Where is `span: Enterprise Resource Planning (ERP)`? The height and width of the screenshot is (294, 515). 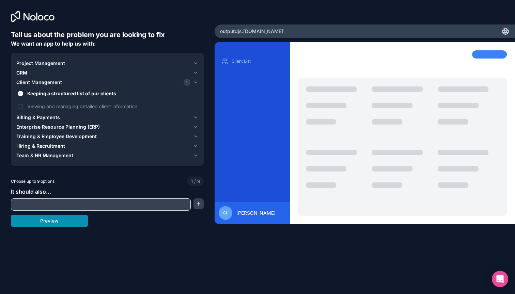
span: Enterprise Resource Planning (ERP) is located at coordinates (58, 127).